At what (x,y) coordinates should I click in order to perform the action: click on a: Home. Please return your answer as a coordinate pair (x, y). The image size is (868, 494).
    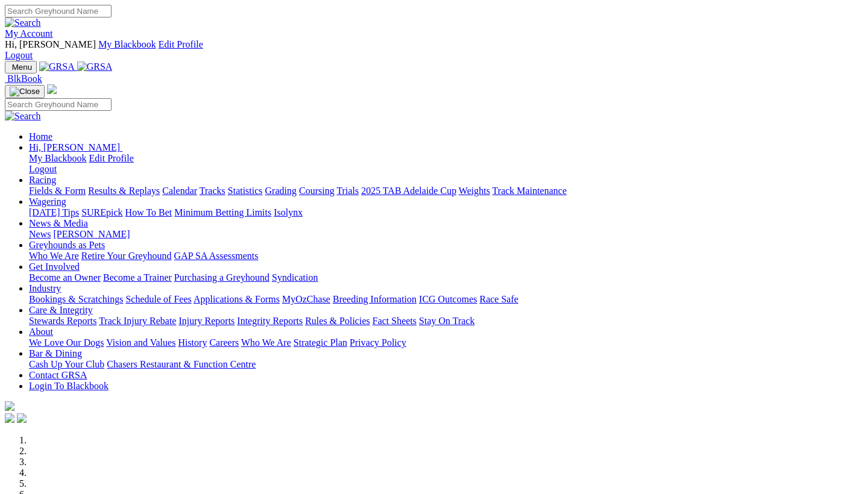
    Looking at the image, I should click on (40, 136).